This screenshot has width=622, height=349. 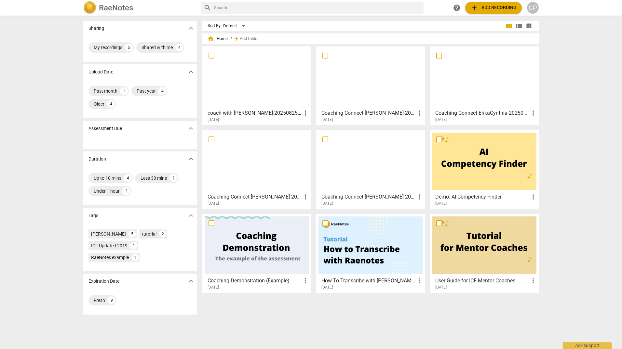 I want to click on div: Older, so click(x=99, y=104).